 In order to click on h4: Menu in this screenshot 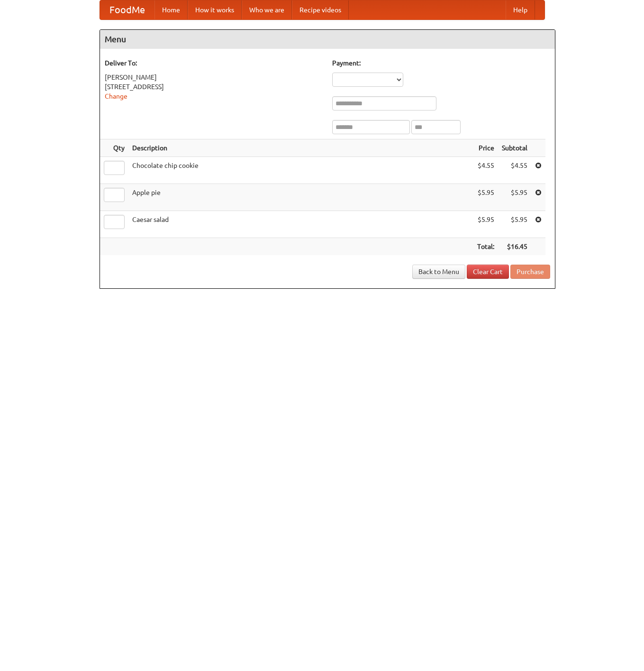, I will do `click(327, 39)`.